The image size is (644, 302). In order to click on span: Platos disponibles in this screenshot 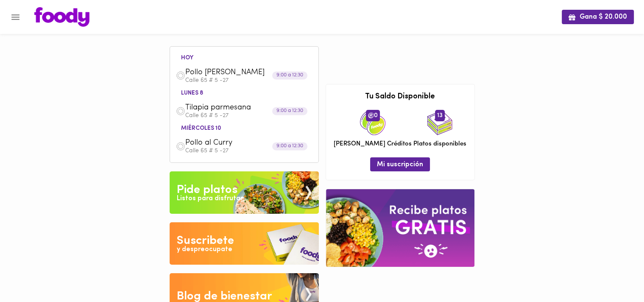, I will do `click(439, 144)`.